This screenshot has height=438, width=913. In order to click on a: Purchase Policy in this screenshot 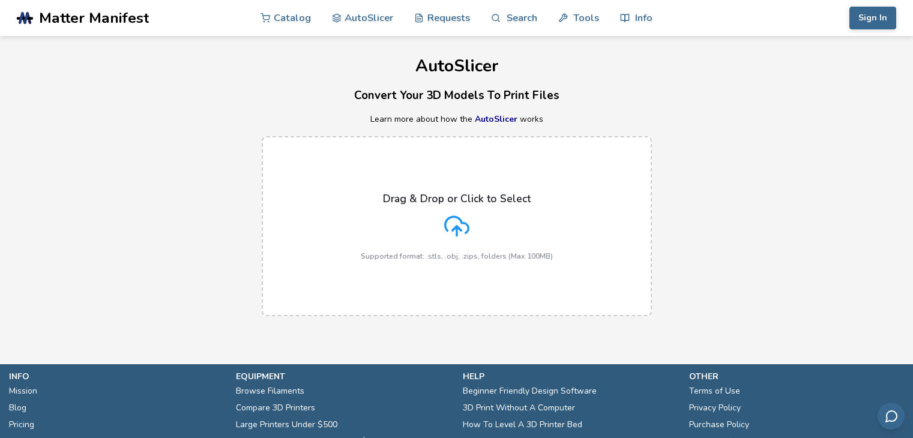, I will do `click(719, 425)`.